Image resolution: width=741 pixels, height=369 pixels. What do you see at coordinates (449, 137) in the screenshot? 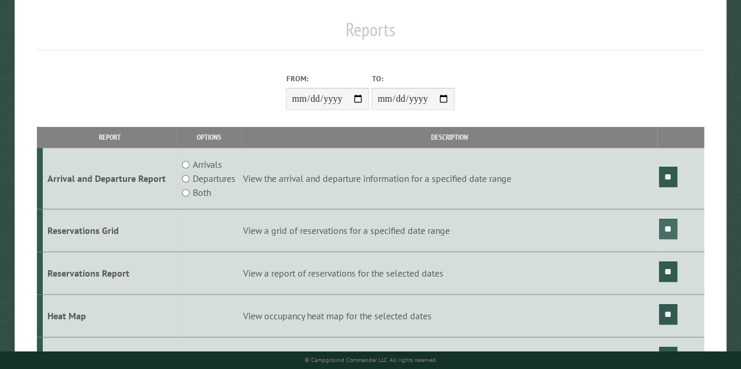
I see `th: Description` at bounding box center [449, 137].